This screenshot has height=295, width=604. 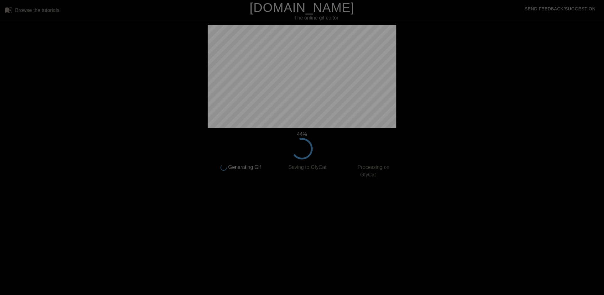 What do you see at coordinates (38, 10) in the screenshot?
I see `div: Browse the tutorials!` at bounding box center [38, 10].